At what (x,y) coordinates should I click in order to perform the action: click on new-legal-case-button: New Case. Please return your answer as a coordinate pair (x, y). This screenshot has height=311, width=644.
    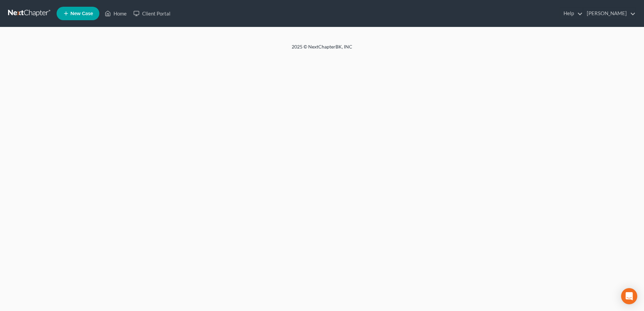
    Looking at the image, I should click on (78, 13).